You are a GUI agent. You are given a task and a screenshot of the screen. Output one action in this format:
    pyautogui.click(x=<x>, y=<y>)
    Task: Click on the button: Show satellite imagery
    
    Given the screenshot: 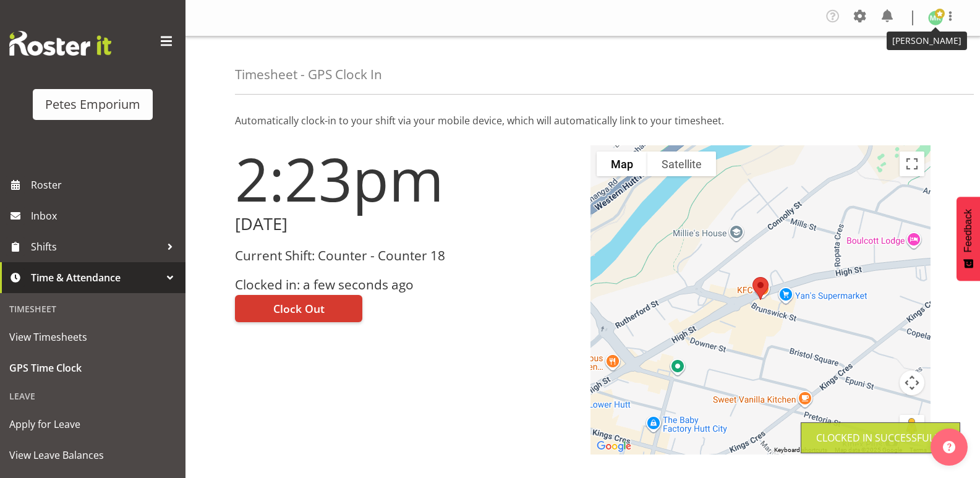 What is the action you would take?
    pyautogui.click(x=681, y=164)
    